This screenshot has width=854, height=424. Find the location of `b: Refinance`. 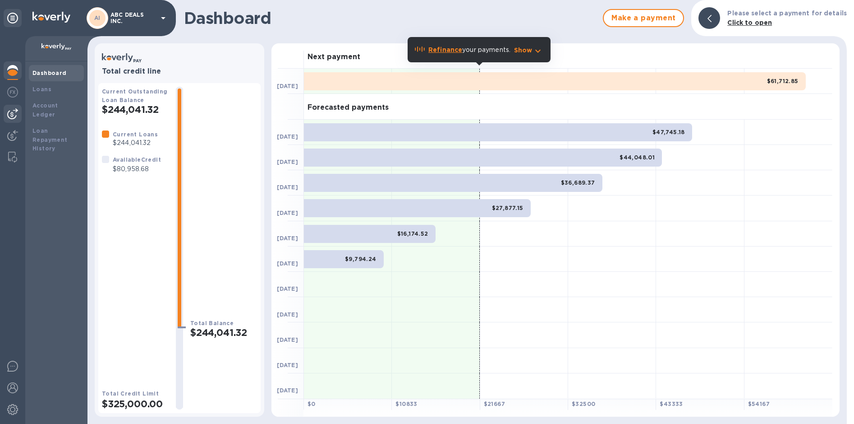

b: Refinance is located at coordinates (445, 50).